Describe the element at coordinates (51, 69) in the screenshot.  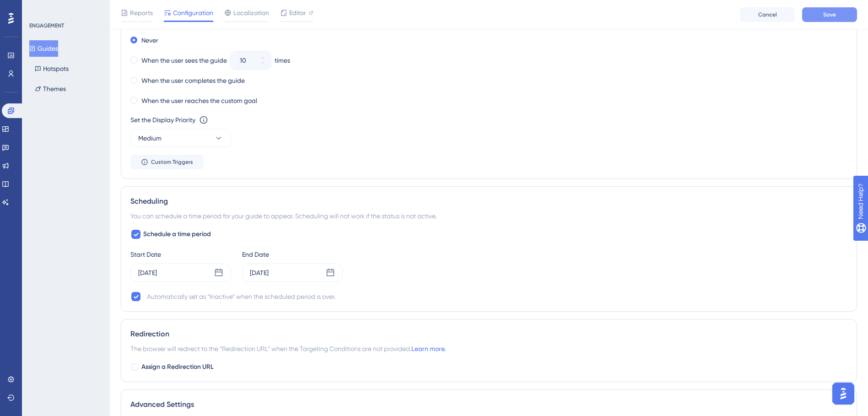
I see `button: Hotspots` at that location.